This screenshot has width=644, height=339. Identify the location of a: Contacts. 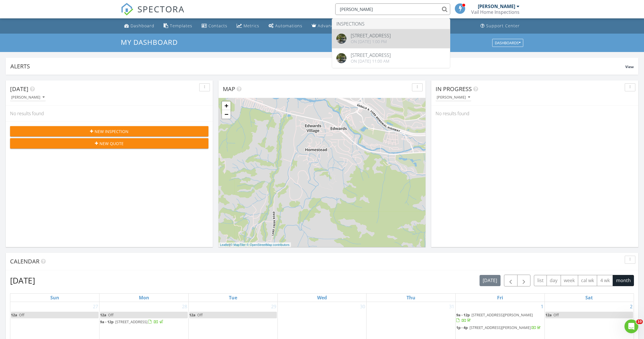
(214, 26).